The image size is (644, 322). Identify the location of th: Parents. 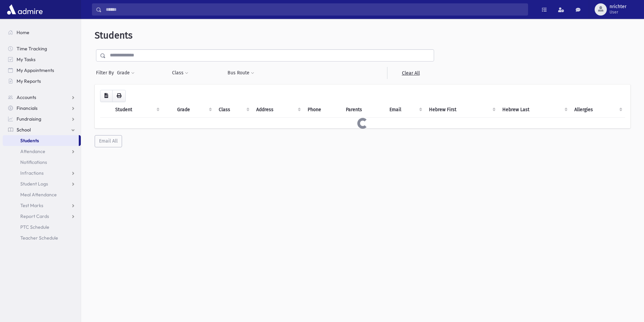
(363, 110).